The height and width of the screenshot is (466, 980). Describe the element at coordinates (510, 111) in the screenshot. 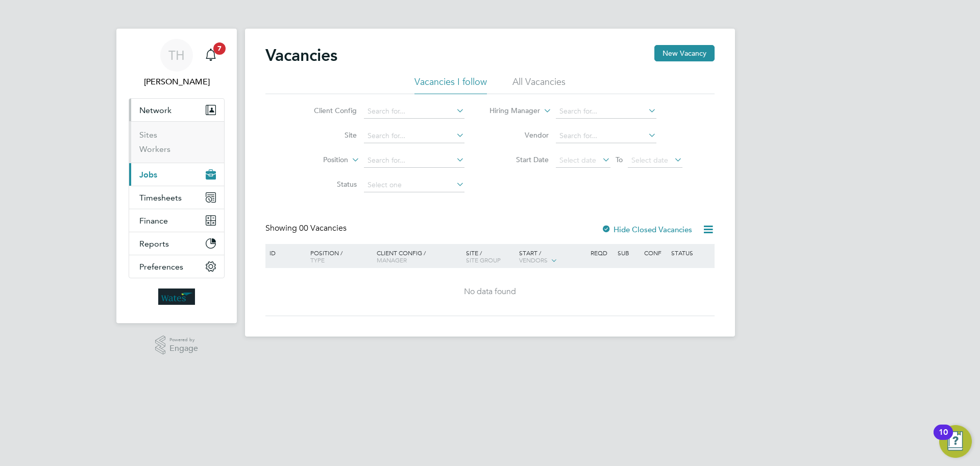

I see `label: Hiring Manager` at that location.